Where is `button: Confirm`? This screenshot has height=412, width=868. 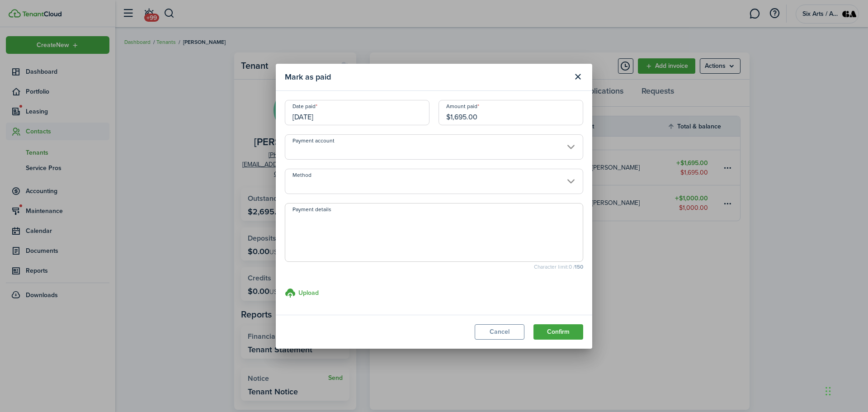 button: Confirm is located at coordinates (558, 332).